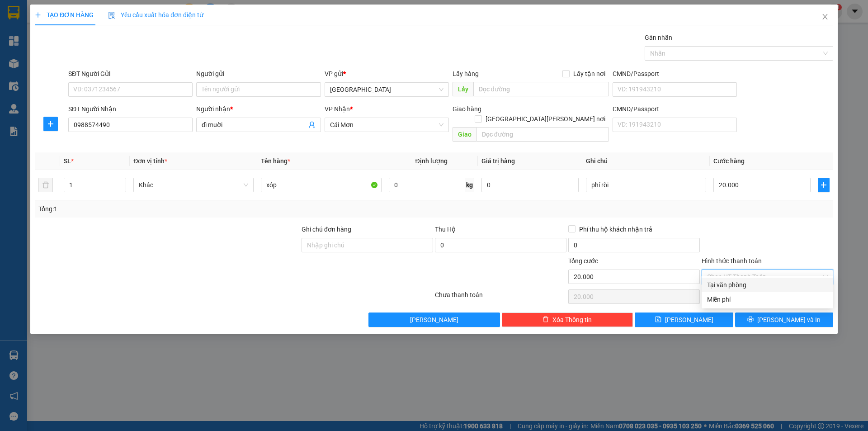 The width and height of the screenshot is (868, 431). I want to click on div: SĐT Người Gửi, so click(130, 74).